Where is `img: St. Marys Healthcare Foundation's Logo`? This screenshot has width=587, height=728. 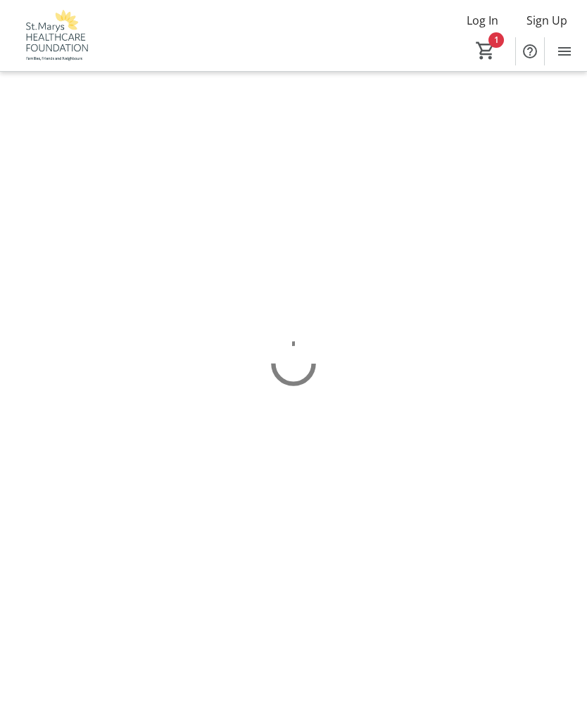
img: St. Marys Healthcare Foundation's Logo is located at coordinates (55, 36).